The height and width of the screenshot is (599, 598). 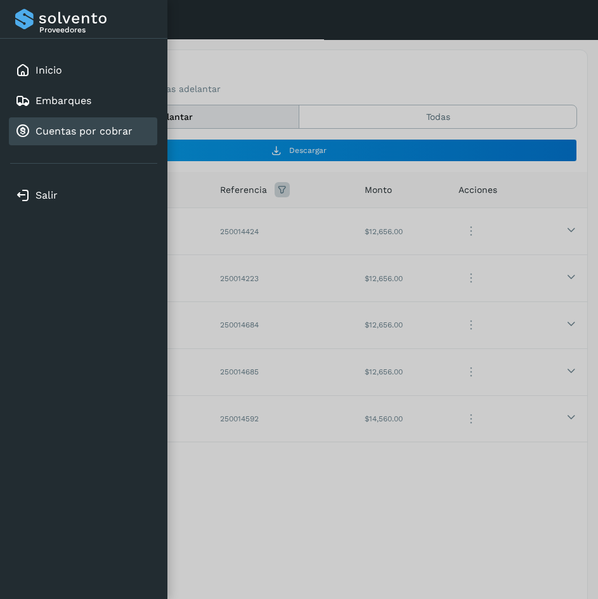 What do you see at coordinates (84, 131) in the screenshot?
I see `a: Cuentas por cobrar` at bounding box center [84, 131].